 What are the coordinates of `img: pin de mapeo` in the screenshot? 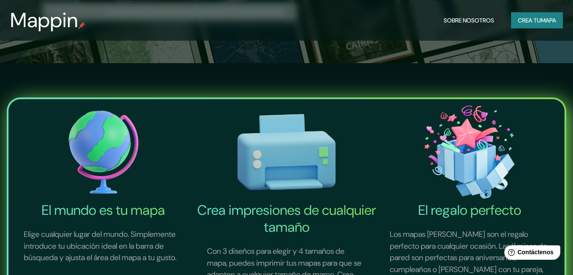 It's located at (82, 25).